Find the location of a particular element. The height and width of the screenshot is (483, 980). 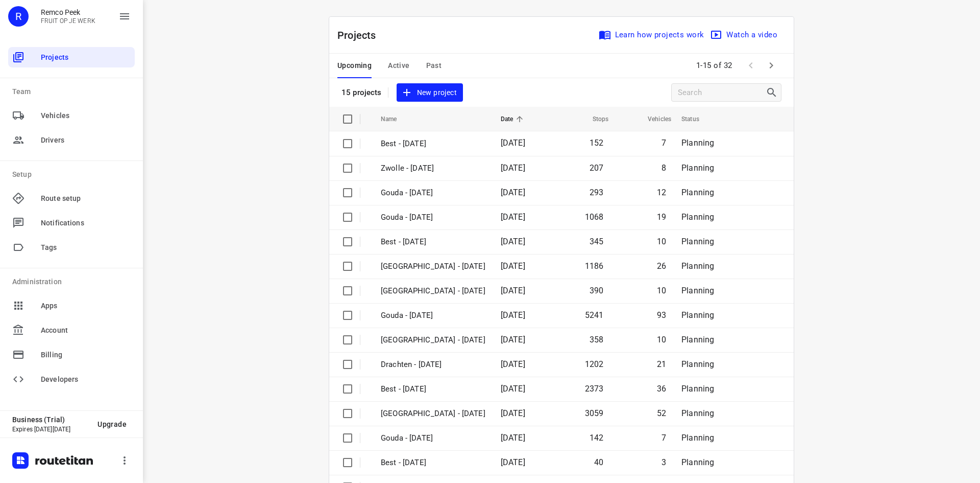

span: Developers is located at coordinates (86, 379).